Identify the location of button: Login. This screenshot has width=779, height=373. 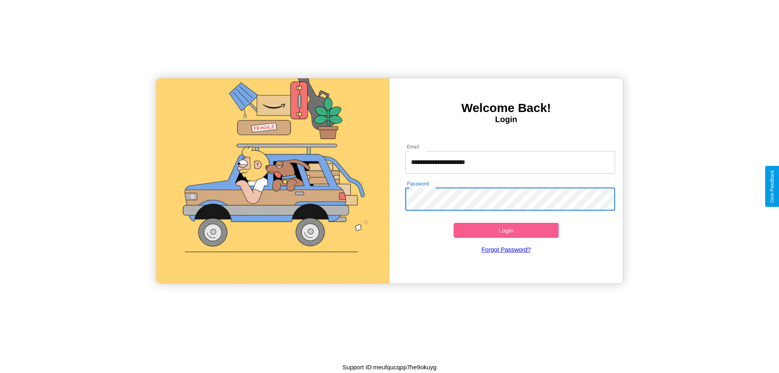
(506, 230).